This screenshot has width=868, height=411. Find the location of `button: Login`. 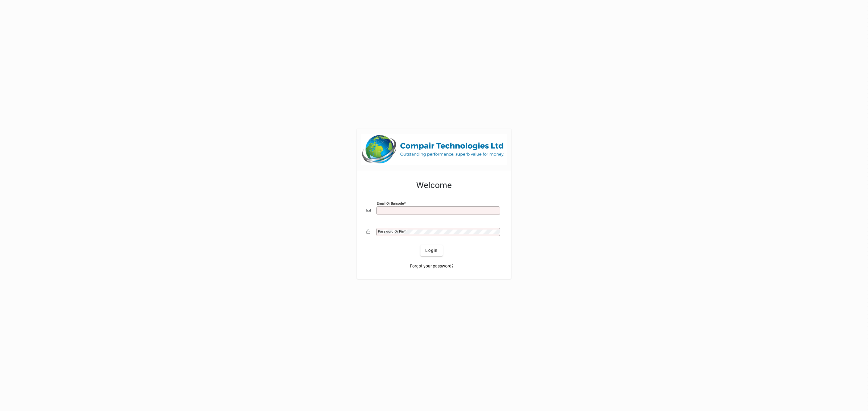

button: Login is located at coordinates (431, 251).